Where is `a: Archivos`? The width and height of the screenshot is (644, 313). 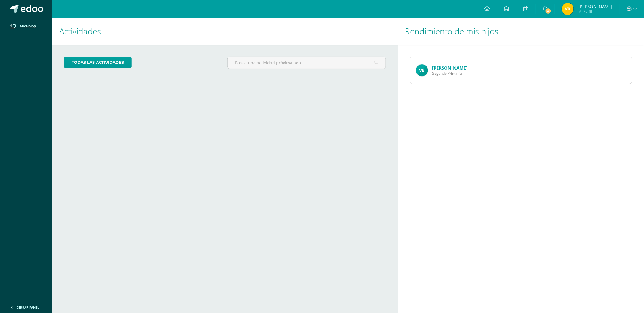 a: Archivos is located at coordinates (26, 26).